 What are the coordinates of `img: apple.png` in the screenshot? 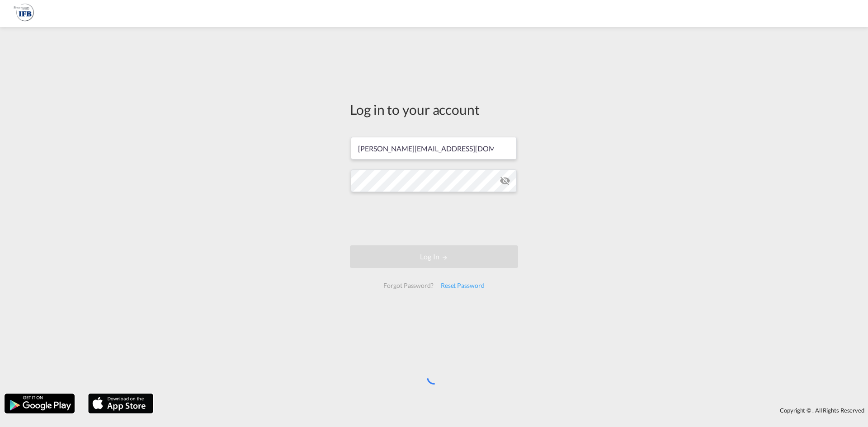 It's located at (120, 404).